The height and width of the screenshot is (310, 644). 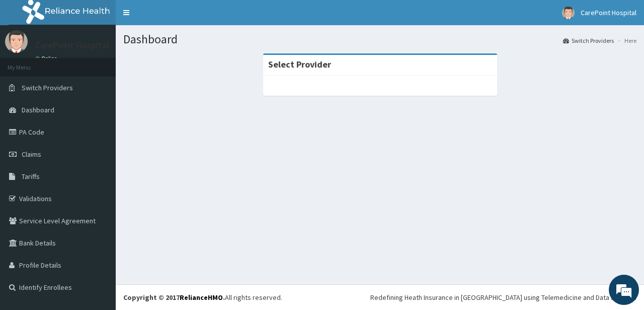 I want to click on span: Dashboard, so click(x=38, y=110).